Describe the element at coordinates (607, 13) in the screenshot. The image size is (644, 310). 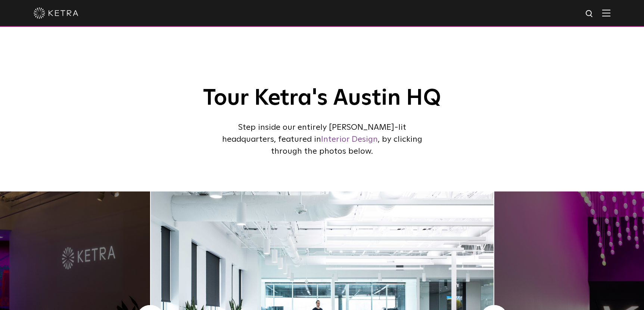
I see `img: Hamburger%20Nav.svg` at that location.